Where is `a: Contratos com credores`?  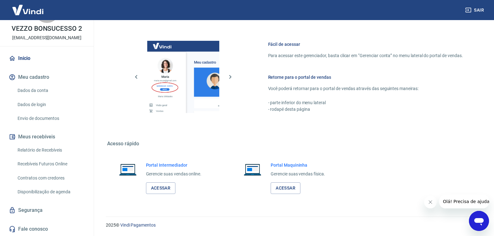
a: Contratos com credores is located at coordinates (50, 178).